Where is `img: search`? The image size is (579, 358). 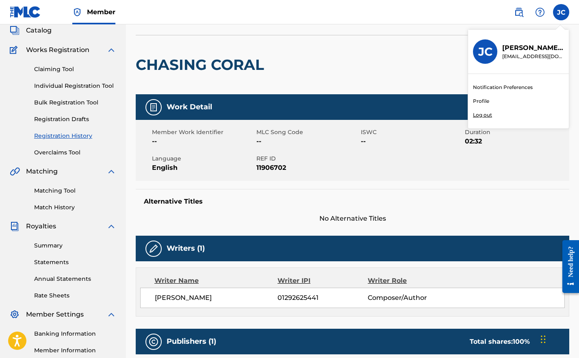 img: search is located at coordinates (519, 12).